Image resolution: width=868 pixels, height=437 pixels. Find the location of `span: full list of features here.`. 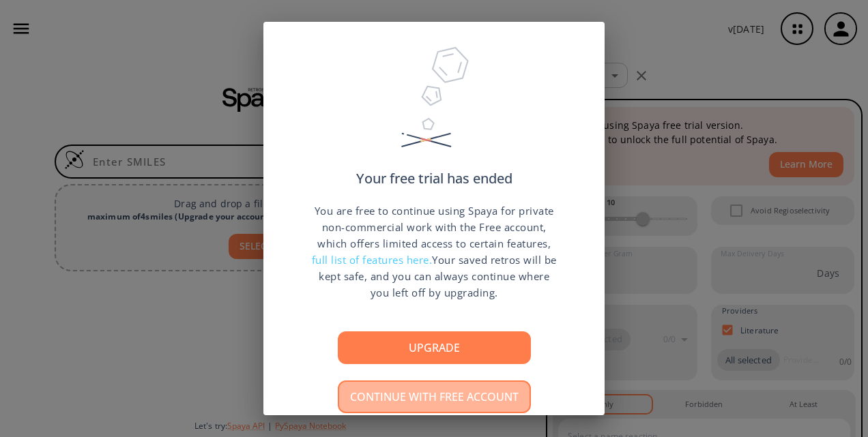

span: full list of features here. is located at coordinates (372, 260).